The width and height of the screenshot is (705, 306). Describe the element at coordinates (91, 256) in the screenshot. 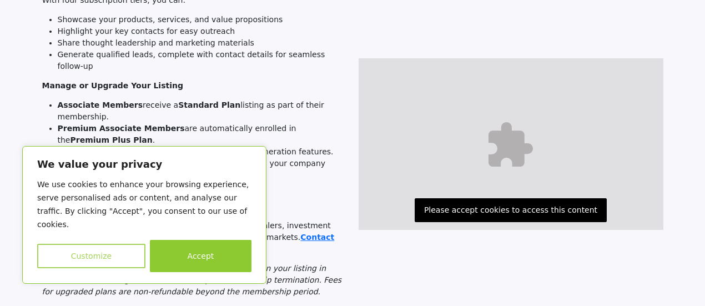

I see `button: Customize` at that location.